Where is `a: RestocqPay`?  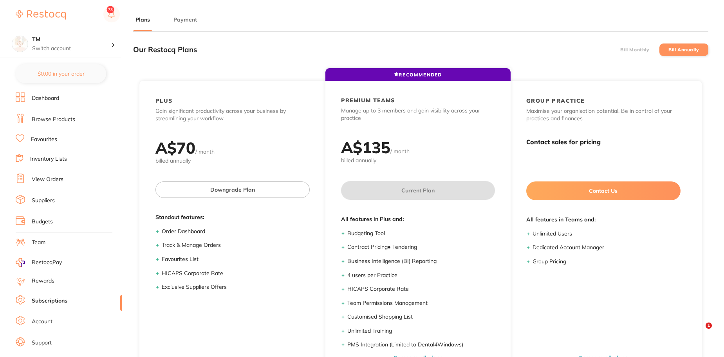 a: RestocqPay is located at coordinates (39, 262).